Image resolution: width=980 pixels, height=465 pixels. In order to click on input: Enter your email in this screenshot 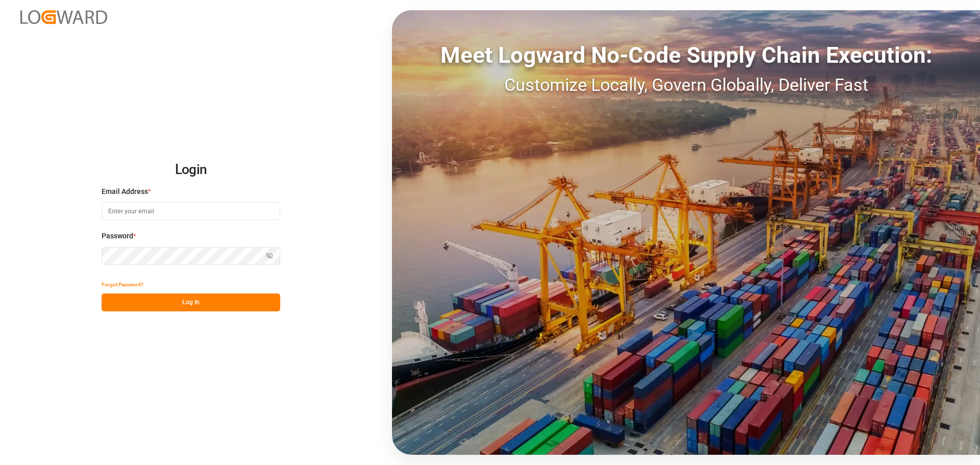, I will do `click(191, 211)`.